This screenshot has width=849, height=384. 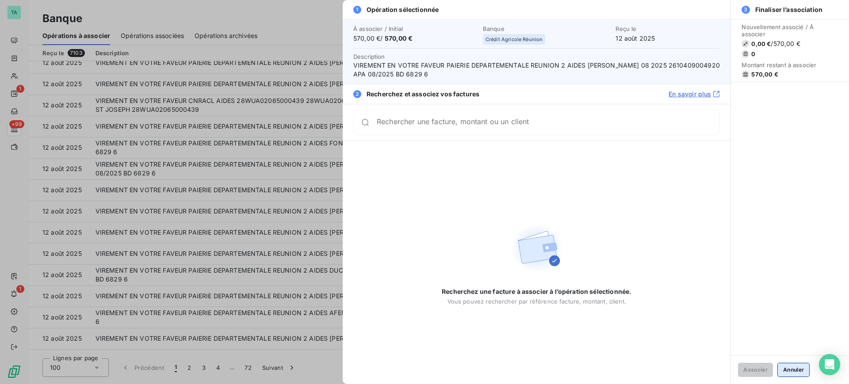 I want to click on span: 570,00 € /, so click(x=415, y=38).